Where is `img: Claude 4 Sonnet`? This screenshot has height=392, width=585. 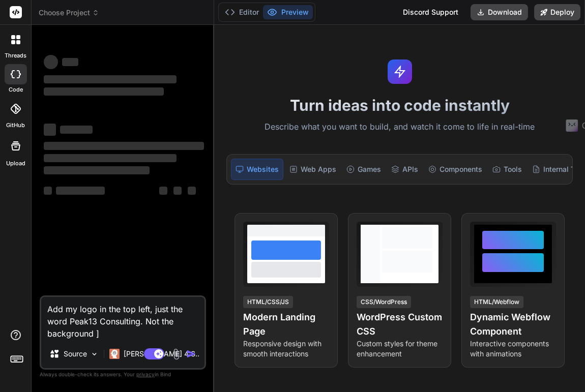 img: Claude 4 Sonnet is located at coordinates (114, 354).